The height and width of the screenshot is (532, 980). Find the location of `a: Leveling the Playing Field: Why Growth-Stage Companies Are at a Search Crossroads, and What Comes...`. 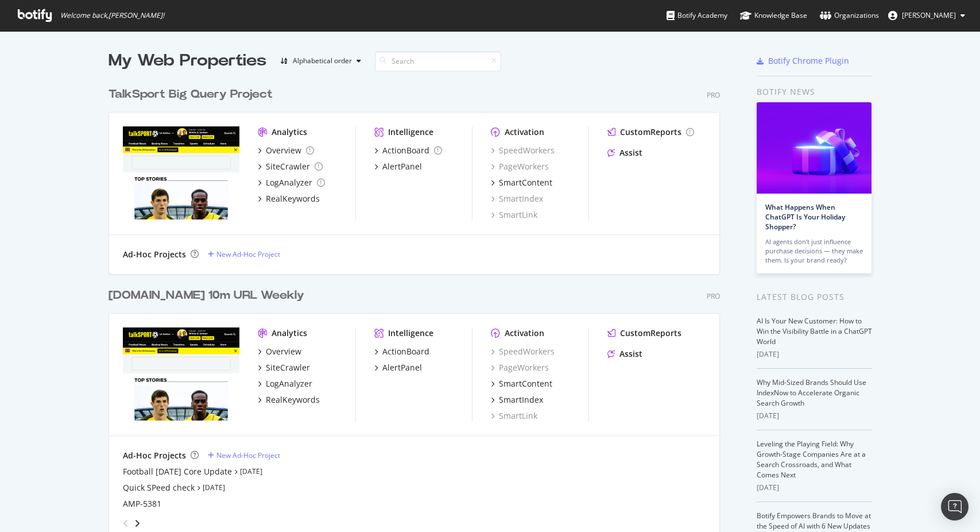

a: Leveling the Playing Field: Why Growth-Stage Companies Are at a Search Crossroads, and What Comes... is located at coordinates (811, 459).